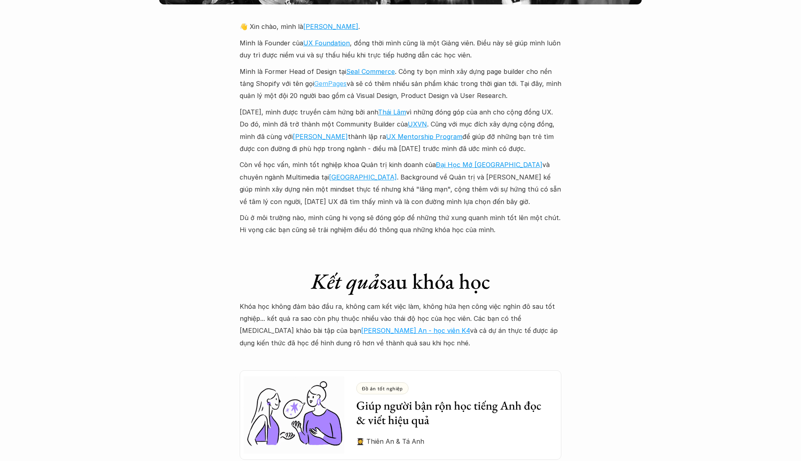 The image size is (801, 461). I want to click on p: Đồ án tốt nghiệp, so click(382, 389).